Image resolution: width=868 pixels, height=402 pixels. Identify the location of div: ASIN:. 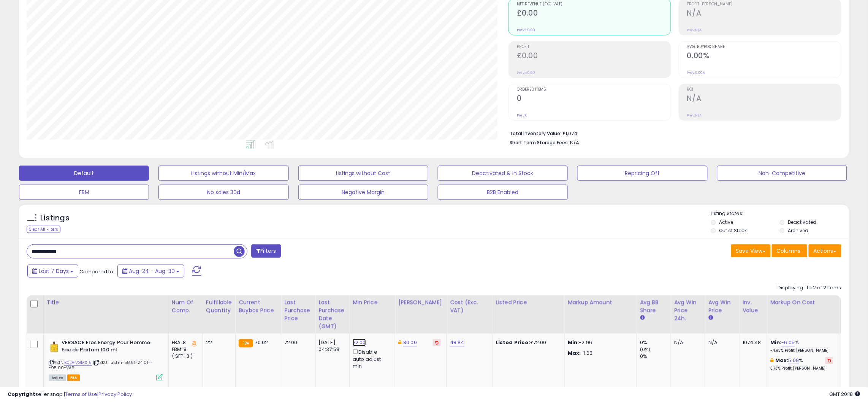
(106, 359).